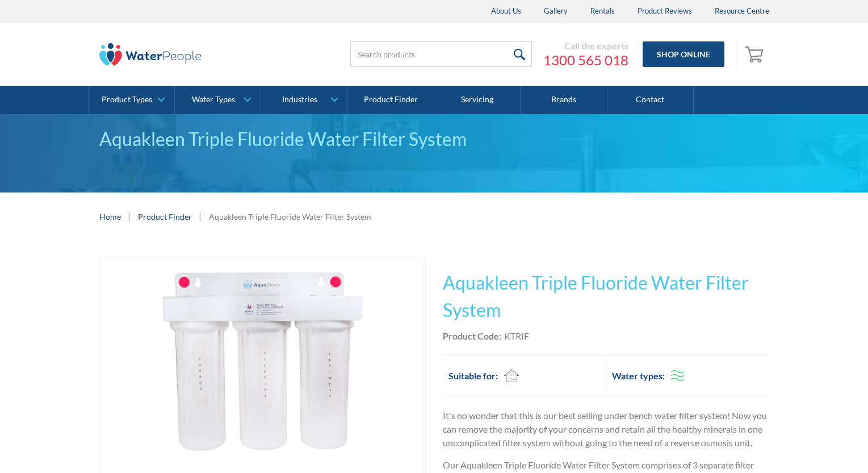  I want to click on strong: Product Code:, so click(472, 335).